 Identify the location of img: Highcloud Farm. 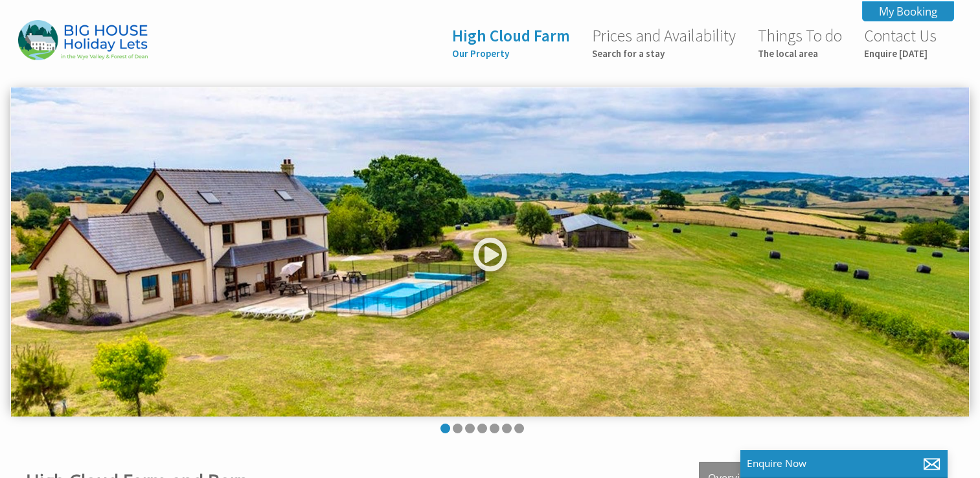
(83, 39).